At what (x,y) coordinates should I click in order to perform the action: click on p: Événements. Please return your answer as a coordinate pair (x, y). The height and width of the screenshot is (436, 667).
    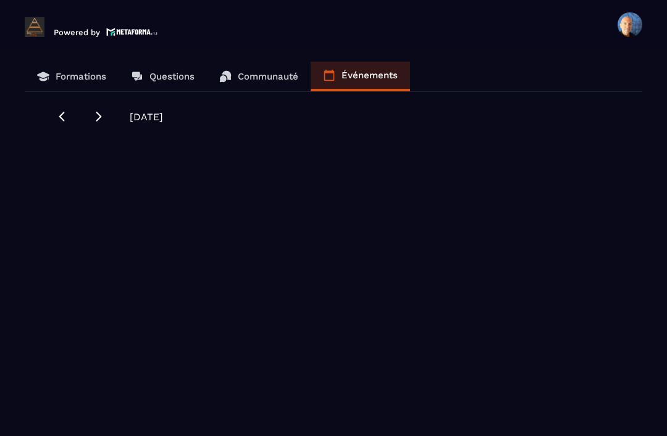
    Looking at the image, I should click on (369, 75).